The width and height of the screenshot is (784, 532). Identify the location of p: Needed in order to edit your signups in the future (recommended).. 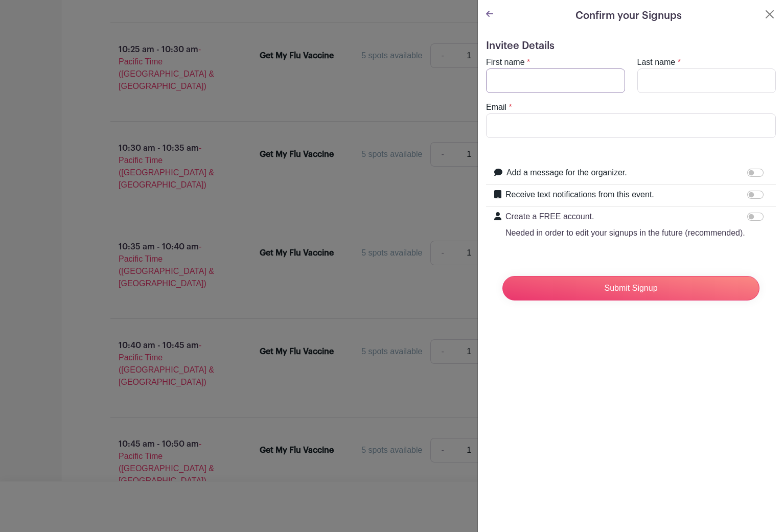
(625, 233).